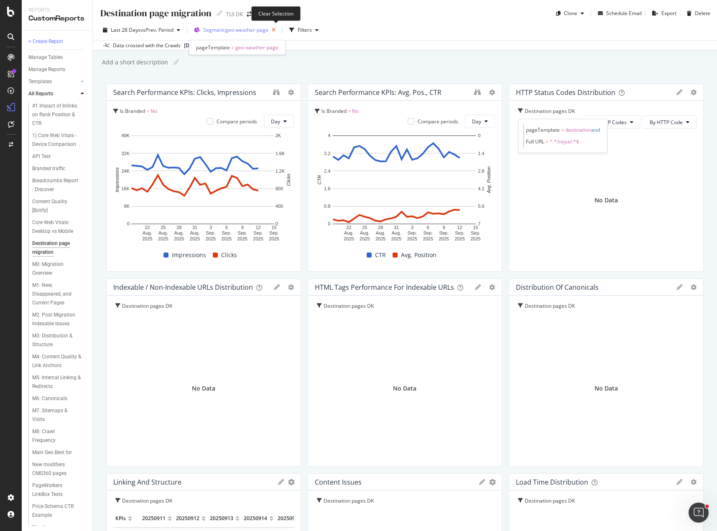  What do you see at coordinates (608, 122) in the screenshot?
I see `span: All HTTP Codes` at bounding box center [608, 122].